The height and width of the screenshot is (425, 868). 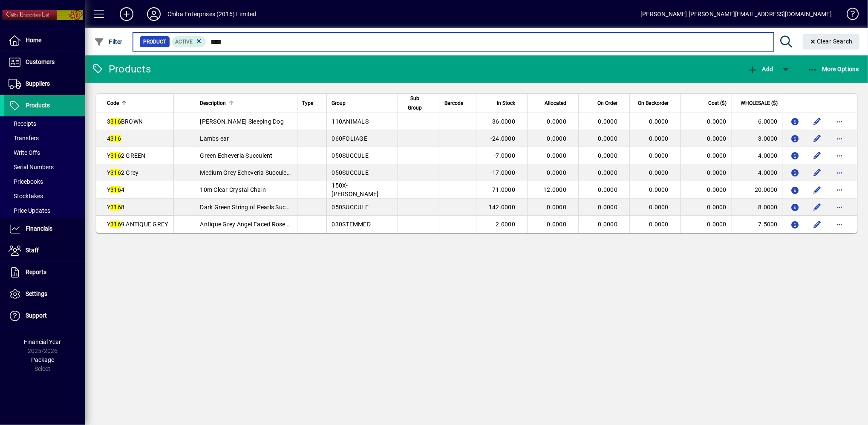 I want to click on span: Code, so click(x=113, y=103).